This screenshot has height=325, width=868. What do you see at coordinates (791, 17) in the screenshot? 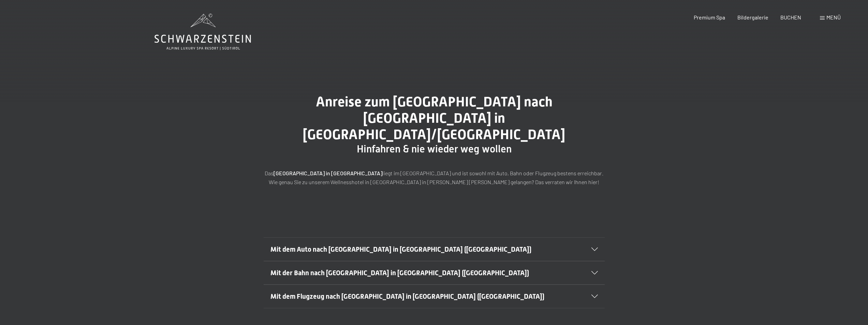
I see `span: BUCHEN` at bounding box center [791, 17].